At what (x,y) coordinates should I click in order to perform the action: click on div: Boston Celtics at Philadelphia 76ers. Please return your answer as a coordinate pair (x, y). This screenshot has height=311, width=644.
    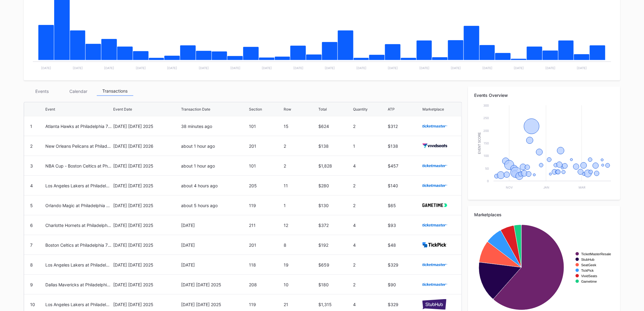
    Looking at the image, I should click on (78, 245).